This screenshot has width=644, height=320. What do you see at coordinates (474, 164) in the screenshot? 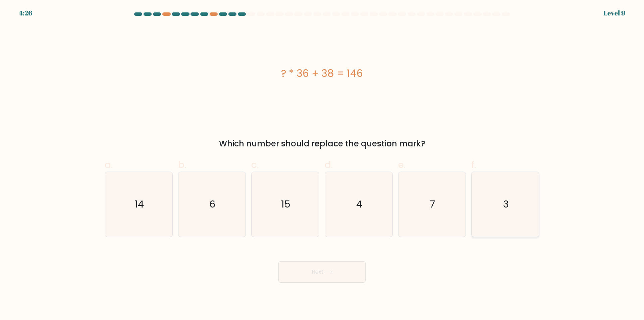
I see `span: f.` at bounding box center [474, 164].